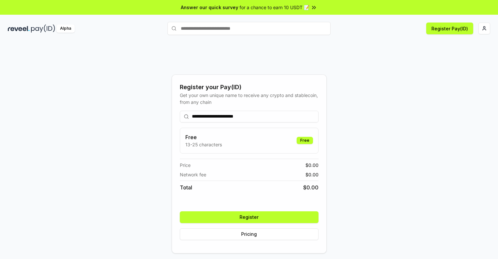 The image size is (498, 259). I want to click on span: for a chance to earn 10 USDT 📝, so click(275, 7).